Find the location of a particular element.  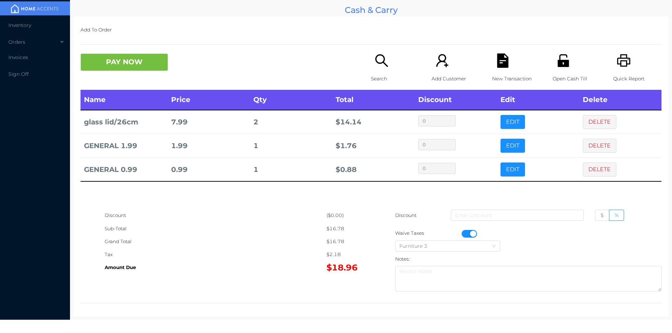

td: $ 1.76 is located at coordinates (373, 146).